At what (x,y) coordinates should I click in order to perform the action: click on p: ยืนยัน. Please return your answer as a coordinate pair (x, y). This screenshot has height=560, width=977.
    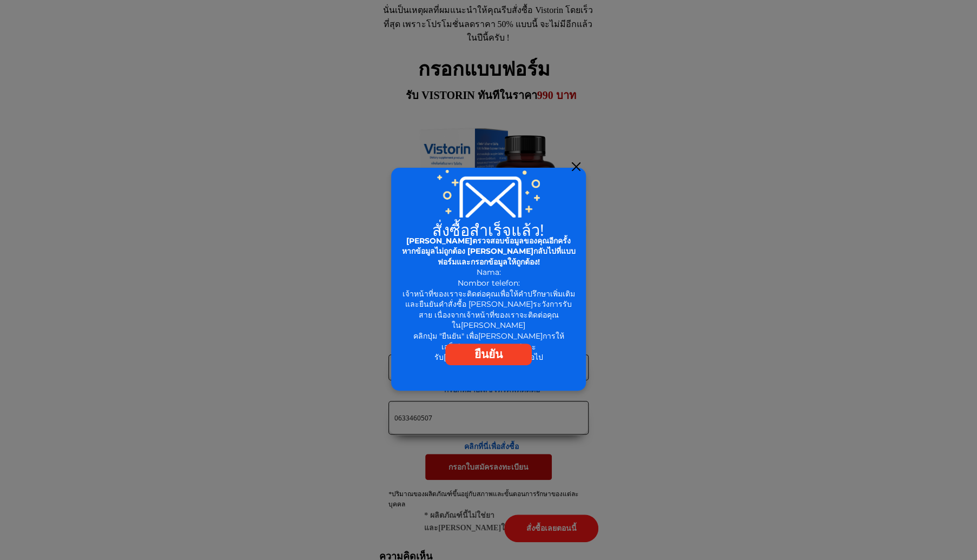
    Looking at the image, I should click on (488, 354).